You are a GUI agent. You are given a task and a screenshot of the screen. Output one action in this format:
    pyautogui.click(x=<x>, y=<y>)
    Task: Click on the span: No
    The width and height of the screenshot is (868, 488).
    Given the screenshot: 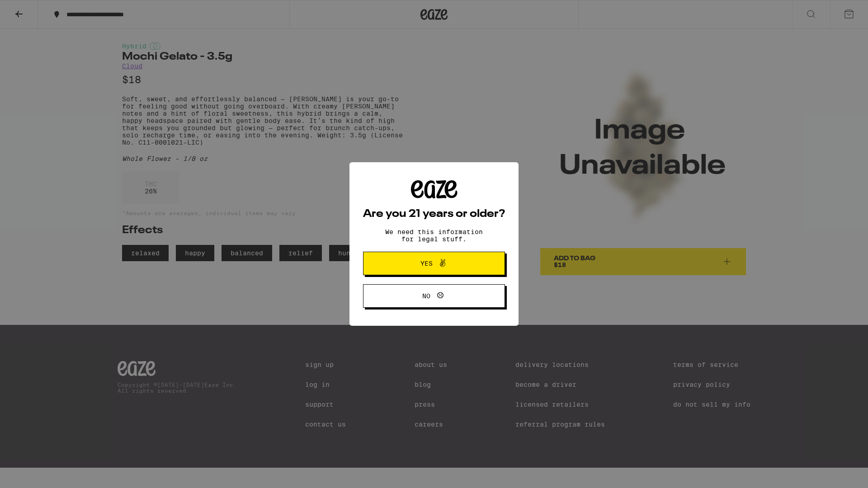 What is the action you would take?
    pyautogui.click(x=426, y=296)
    